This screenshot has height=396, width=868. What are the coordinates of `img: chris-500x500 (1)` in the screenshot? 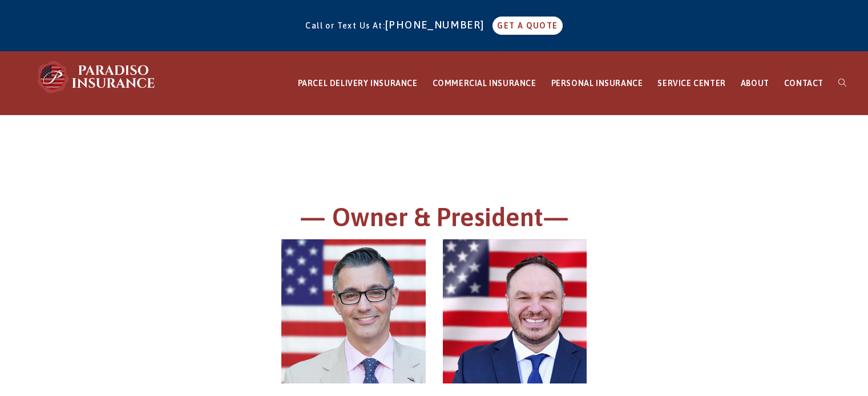 It's located at (353, 311).